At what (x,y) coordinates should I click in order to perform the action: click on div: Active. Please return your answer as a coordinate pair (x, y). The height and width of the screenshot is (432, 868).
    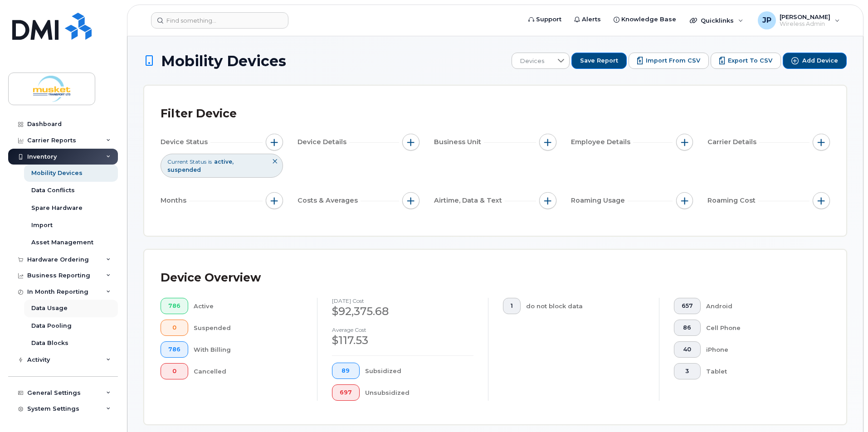
    Looking at the image, I should click on (248, 306).